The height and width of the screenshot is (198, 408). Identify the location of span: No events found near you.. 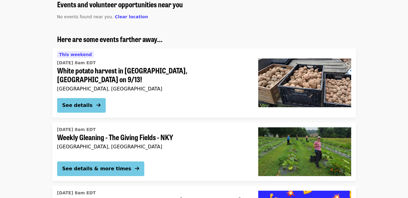
(85, 17).